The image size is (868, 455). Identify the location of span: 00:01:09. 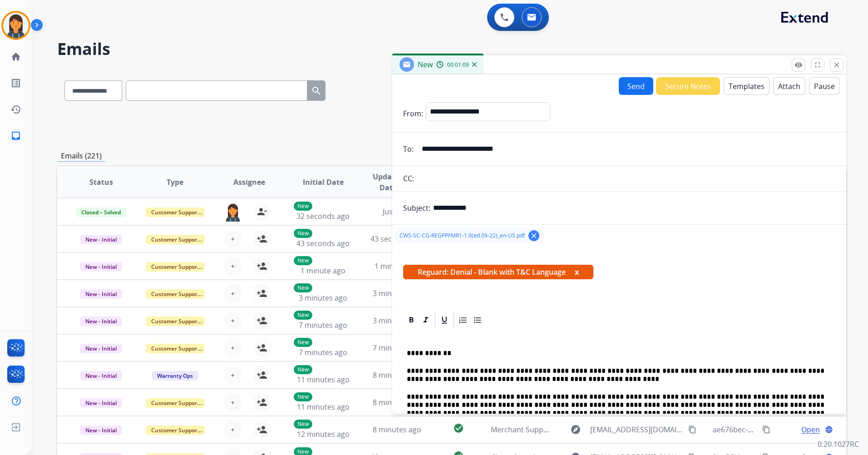
(458, 65).